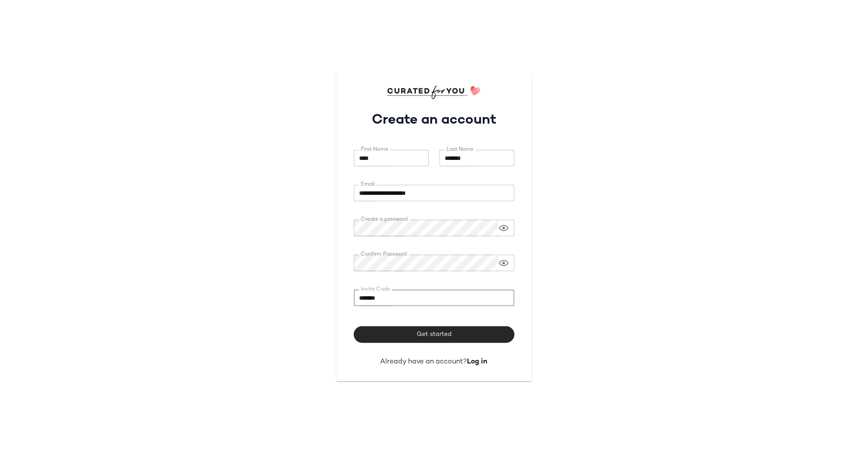 This screenshot has height=453, width=868. I want to click on a: Log in, so click(477, 362).